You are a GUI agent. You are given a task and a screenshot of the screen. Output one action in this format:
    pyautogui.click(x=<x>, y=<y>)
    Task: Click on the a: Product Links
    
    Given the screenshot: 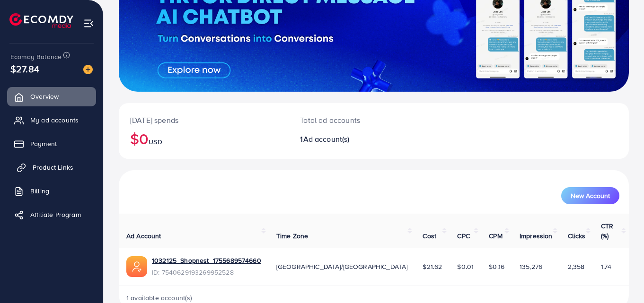 What is the action you would take?
    pyautogui.click(x=52, y=167)
    